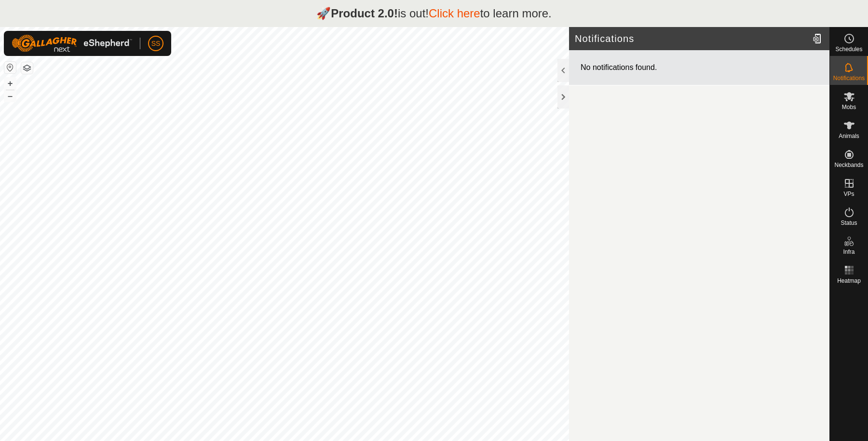 This screenshot has height=441, width=868. What do you see at coordinates (849, 49) in the screenshot?
I see `span: Schedules` at bounding box center [849, 49].